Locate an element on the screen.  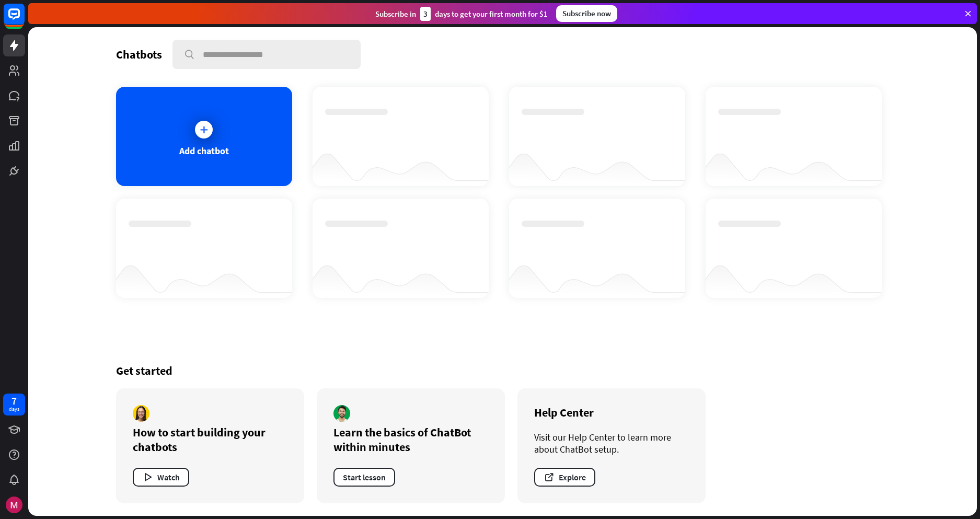
div: 3 is located at coordinates (425, 14).